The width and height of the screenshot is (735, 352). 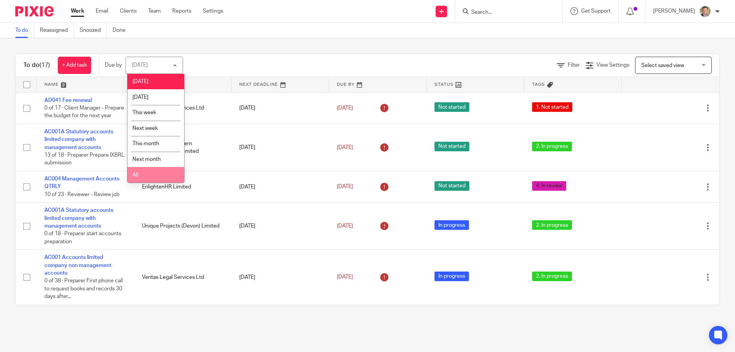 What do you see at coordinates (147, 159) in the screenshot?
I see `span: Next month` at bounding box center [147, 159].